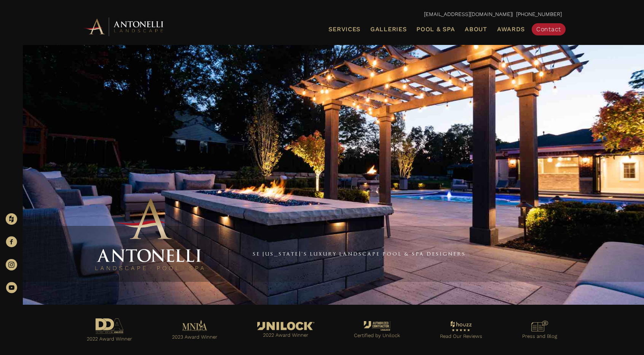  What do you see at coordinates (344, 29) in the screenshot?
I see `span: Services` at bounding box center [344, 29].